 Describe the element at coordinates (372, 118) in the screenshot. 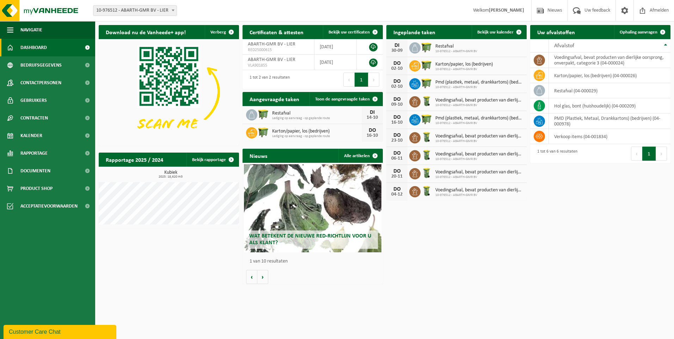

I see `div: 14-10` at that location.